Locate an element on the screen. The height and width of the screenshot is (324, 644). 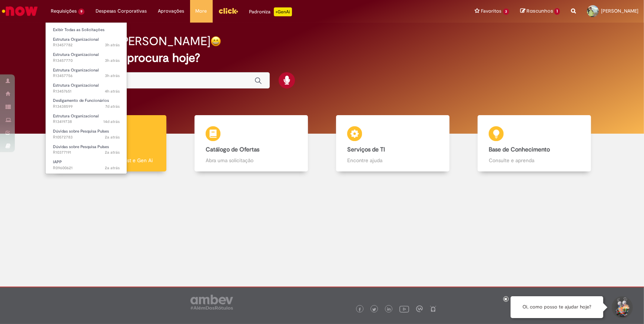
img: logo_footer_ambev_rotulo_gray.png is located at coordinates (212, 302).